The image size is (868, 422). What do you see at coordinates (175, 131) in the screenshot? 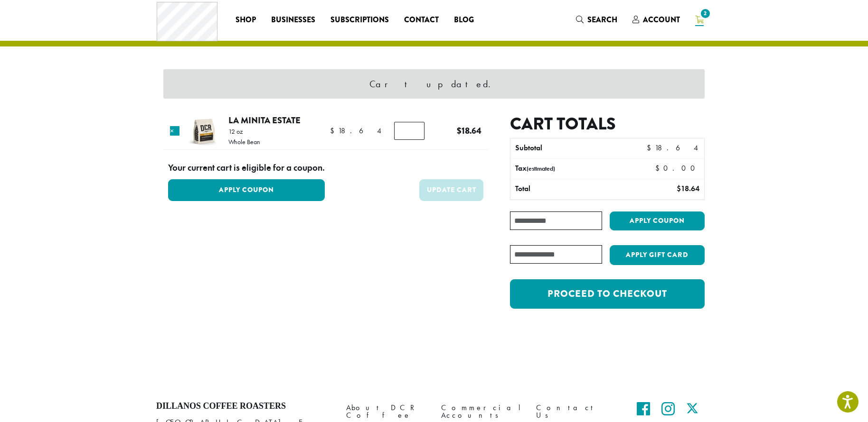
I see `a: Remove this item` at bounding box center [175, 131].